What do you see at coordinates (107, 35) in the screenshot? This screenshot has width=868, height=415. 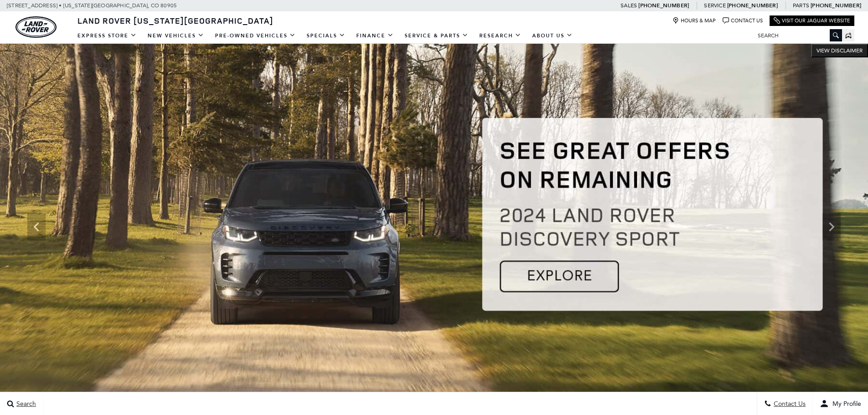 I see `a: EXPRESS STORE` at bounding box center [107, 35].